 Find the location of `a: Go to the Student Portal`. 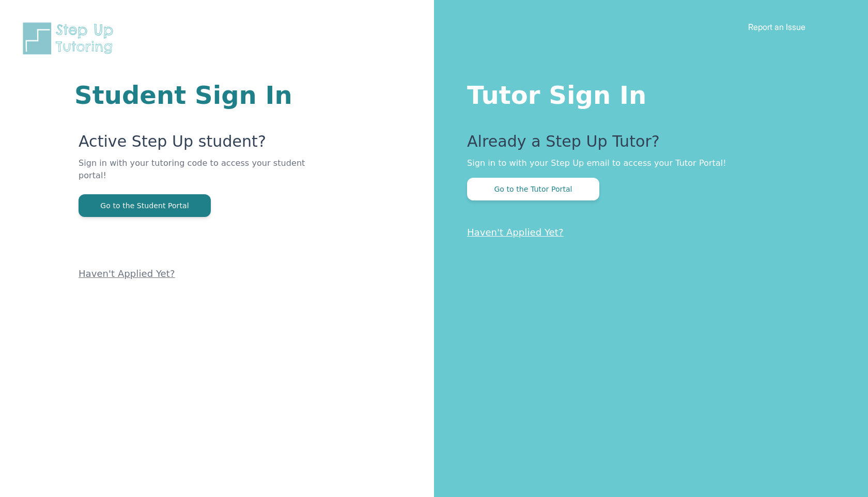

a: Go to the Student Portal is located at coordinates (145, 205).